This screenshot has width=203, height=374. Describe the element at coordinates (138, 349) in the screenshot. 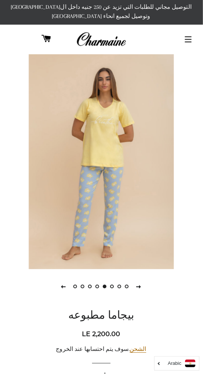

I see `a: الشحن` at that location.